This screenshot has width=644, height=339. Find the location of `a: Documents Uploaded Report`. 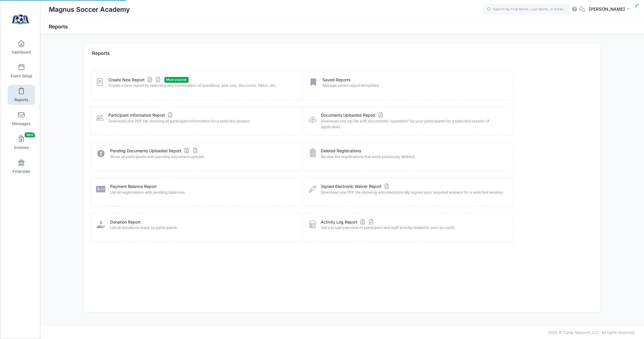

a: Documents Uploaded Report is located at coordinates (353, 115).